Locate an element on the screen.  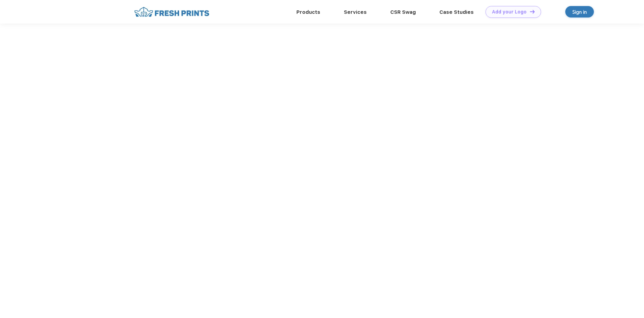
a: Sign in is located at coordinates (579, 12).